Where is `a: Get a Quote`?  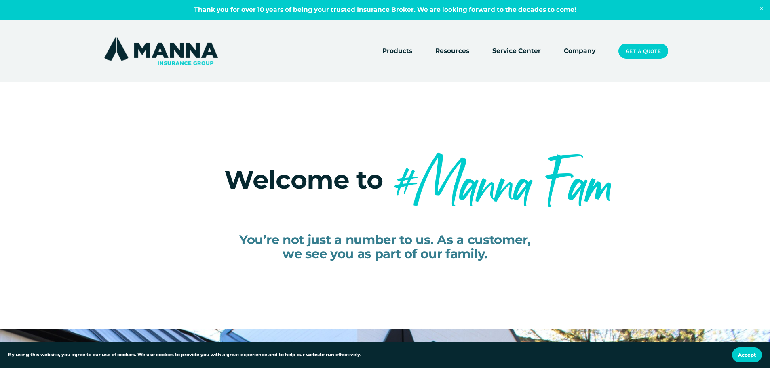 a: Get a Quote is located at coordinates (643, 51).